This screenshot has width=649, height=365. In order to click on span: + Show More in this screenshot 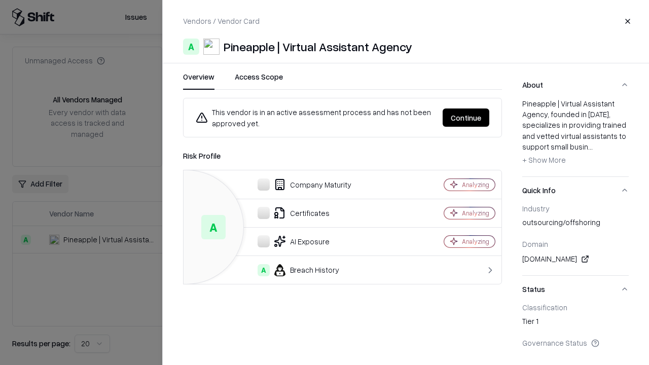, I will do `click(544, 160)`.